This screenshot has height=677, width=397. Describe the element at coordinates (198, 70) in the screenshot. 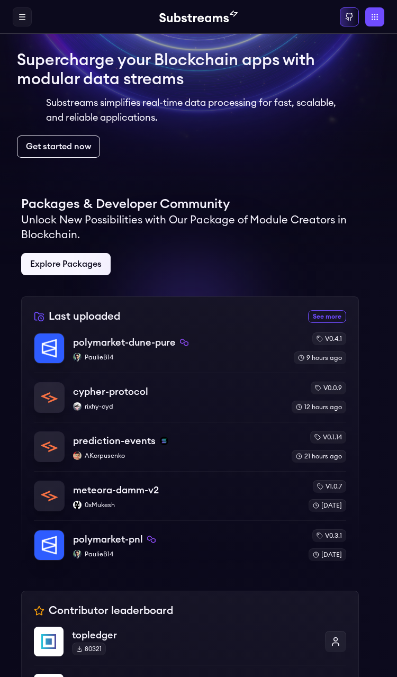

I see `h1: Supercharge your Blockchain apps with modular data streams` at that location.